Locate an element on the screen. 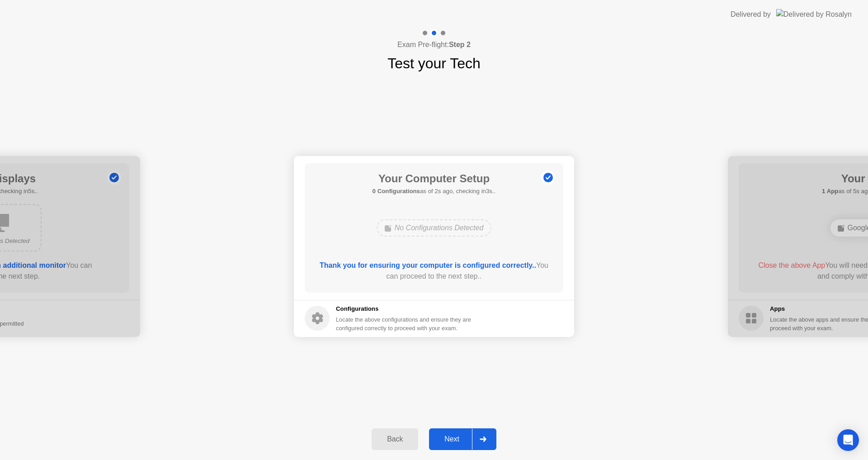 This screenshot has width=868, height=460. button: Back is located at coordinates (395, 439).